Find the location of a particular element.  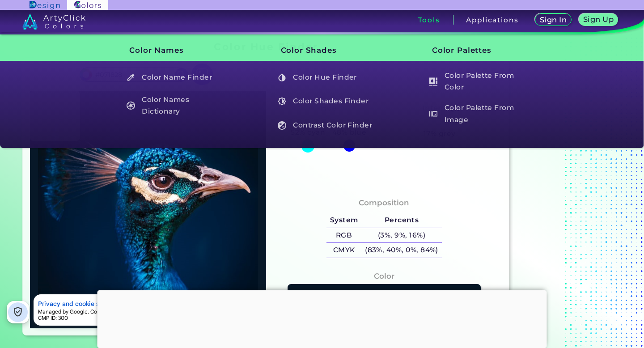

a: Sign Up is located at coordinates (598, 19).